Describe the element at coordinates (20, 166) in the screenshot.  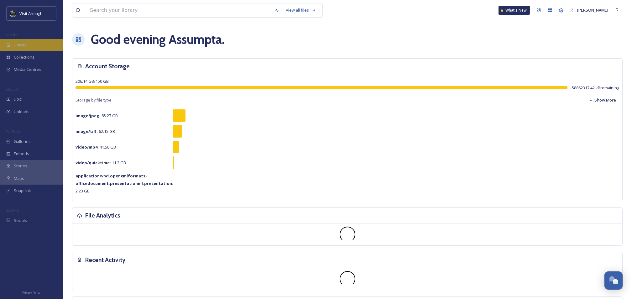
I see `span: Stories` at that location.